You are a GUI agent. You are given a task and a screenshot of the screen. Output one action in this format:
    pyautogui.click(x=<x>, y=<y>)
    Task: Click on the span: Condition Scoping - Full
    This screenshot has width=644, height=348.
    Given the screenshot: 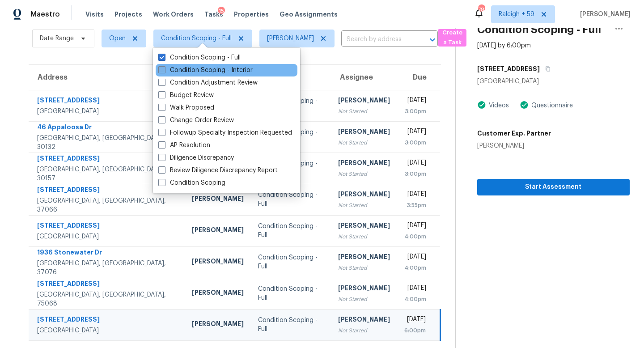 What is the action you would take?
    pyautogui.click(x=196, y=39)
    